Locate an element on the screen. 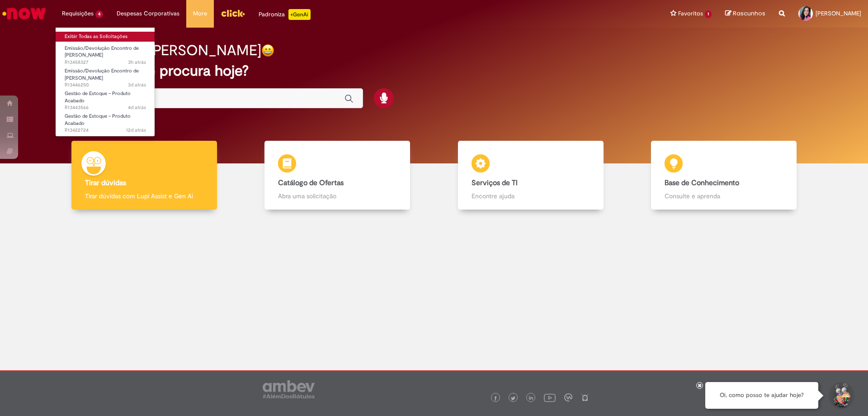 Image resolution: width=868 pixels, height=416 pixels. p: Consulte e aprenda is located at coordinates (725, 196).